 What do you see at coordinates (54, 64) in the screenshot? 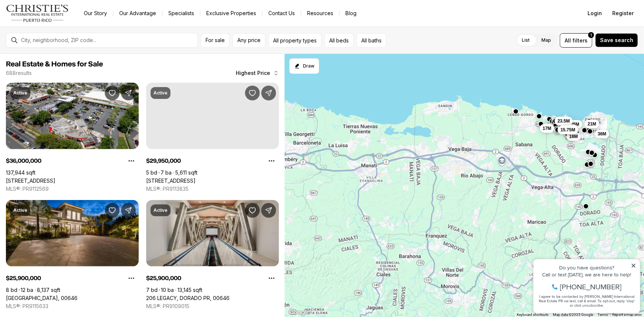
I see `span: Real Estate & Homes for Sale` at bounding box center [54, 64].